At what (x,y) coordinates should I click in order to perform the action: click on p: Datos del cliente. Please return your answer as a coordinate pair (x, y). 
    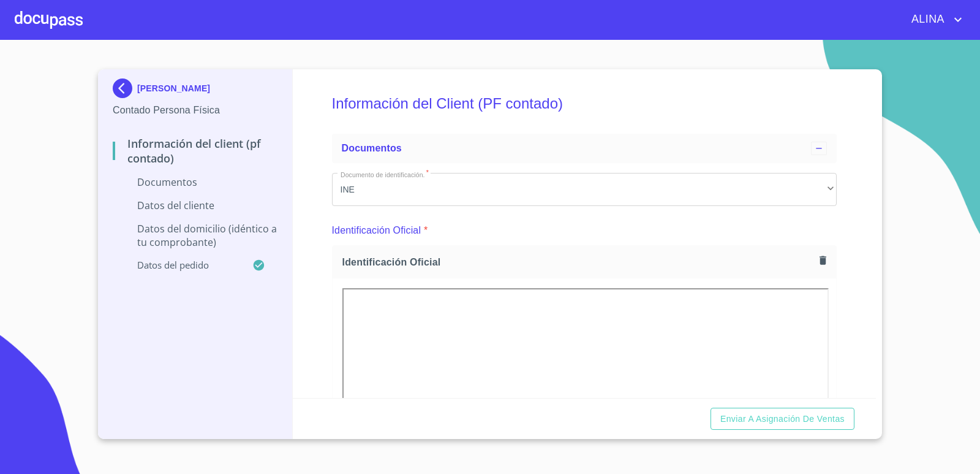
    Looking at the image, I should click on (195, 205).